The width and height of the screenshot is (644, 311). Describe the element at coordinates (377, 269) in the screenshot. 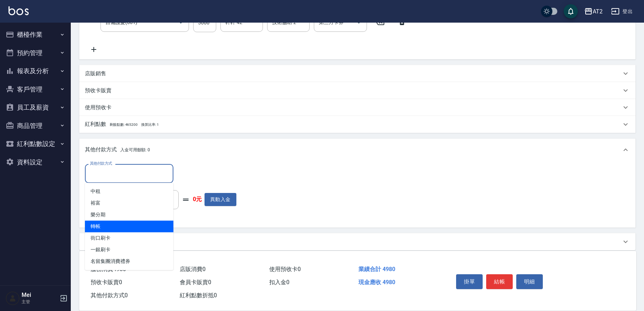

I see `span: 業績合計 4980` at that location.